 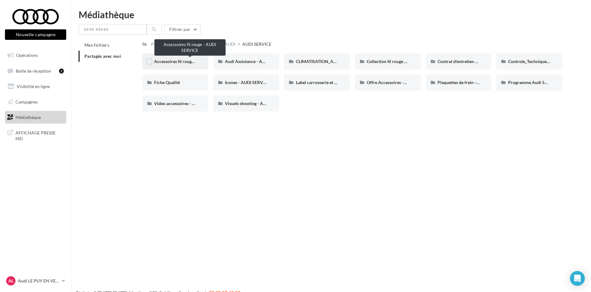 What do you see at coordinates (247, 82) in the screenshot?
I see `span: Icones - AUDI SERVICE` at bounding box center [247, 82].